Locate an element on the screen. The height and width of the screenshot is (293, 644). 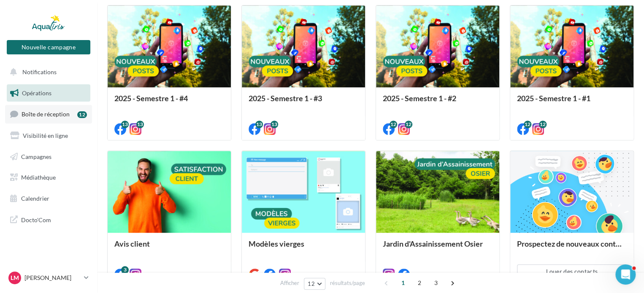
span: Docto'Com is located at coordinates (36, 220).